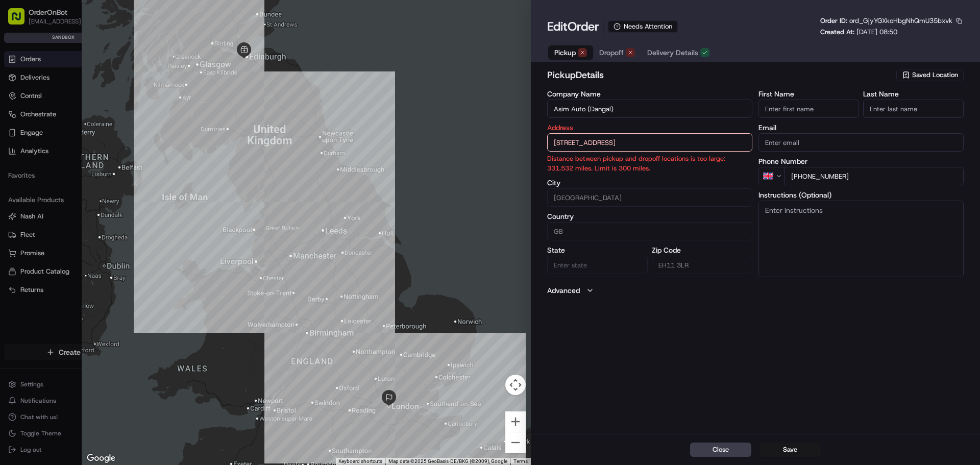  Describe the element at coordinates (650, 109) in the screenshot. I see `input: Enter company name` at that location.